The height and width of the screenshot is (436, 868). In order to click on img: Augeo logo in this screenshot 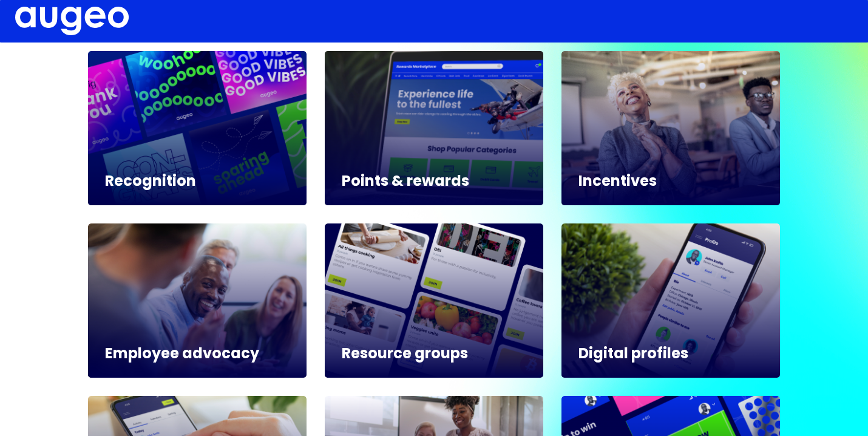, I will do `click(72, 20)`.